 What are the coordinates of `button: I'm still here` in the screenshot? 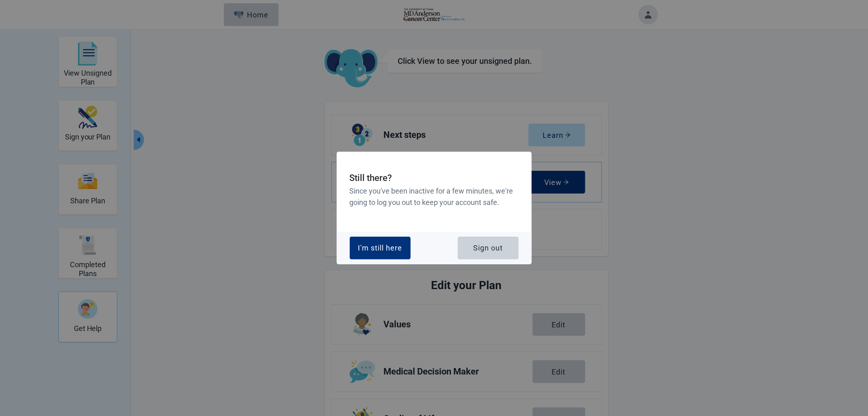 It's located at (380, 248).